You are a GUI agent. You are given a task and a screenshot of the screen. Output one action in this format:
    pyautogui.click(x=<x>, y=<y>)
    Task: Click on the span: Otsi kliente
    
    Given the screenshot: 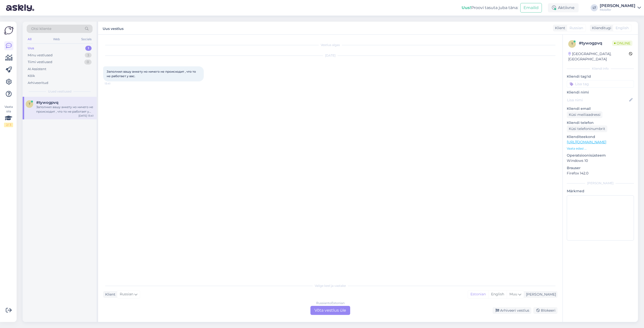 What is the action you would take?
    pyautogui.click(x=41, y=29)
    